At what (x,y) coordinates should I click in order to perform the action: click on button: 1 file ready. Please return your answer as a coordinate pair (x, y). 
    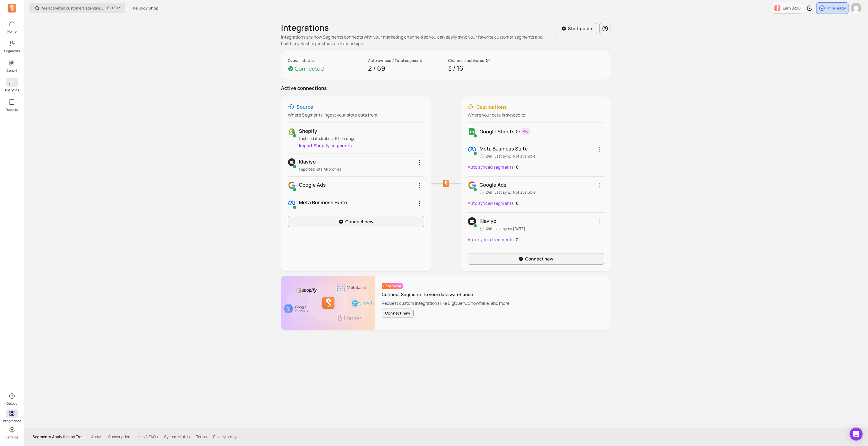
    Looking at the image, I should click on (832, 9).